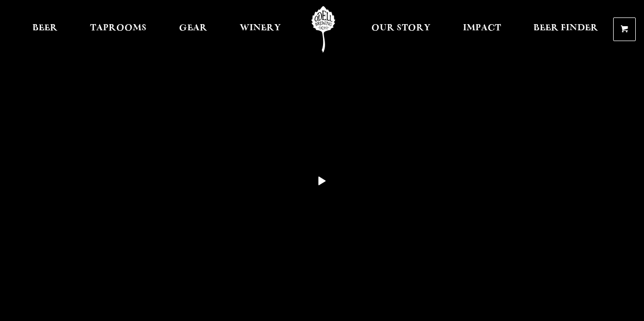 This screenshot has height=321, width=644. Describe the element at coordinates (45, 28) in the screenshot. I see `span: Beer` at that location.